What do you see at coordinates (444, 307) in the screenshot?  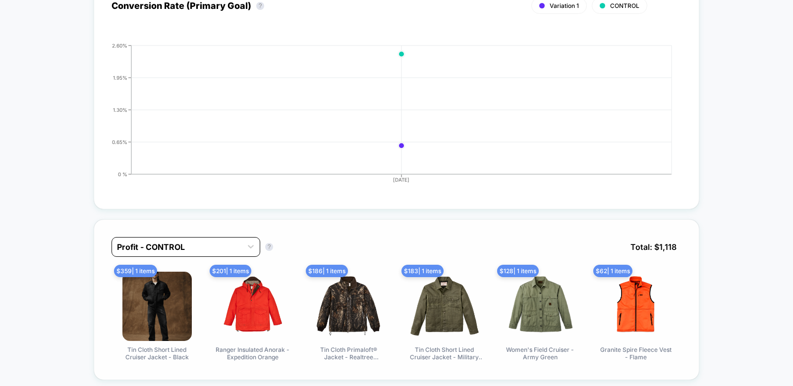 I see `img: Tin Cloth Short Lined Cruiser Jacket - Military Green` at bounding box center [444, 307].